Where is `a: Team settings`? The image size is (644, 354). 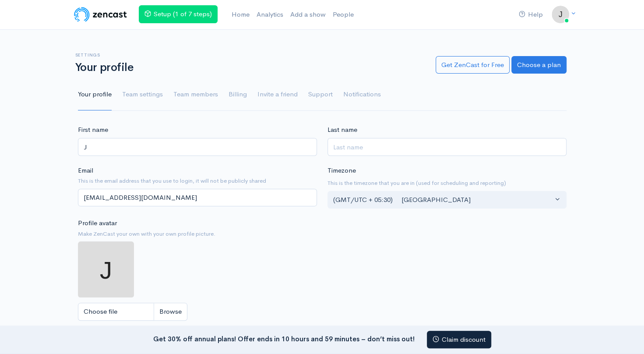
a: Team settings is located at coordinates (142, 95).